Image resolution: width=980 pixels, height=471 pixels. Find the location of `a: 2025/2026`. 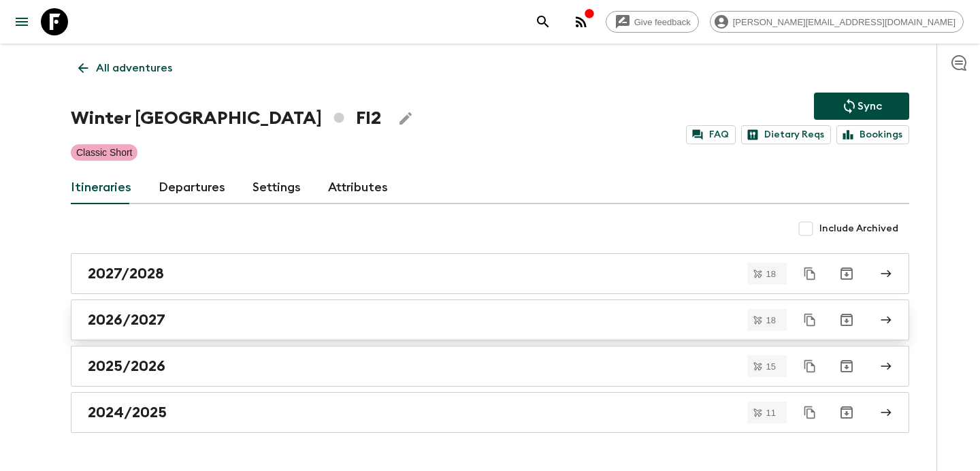

a: 2025/2026 is located at coordinates (490, 366).